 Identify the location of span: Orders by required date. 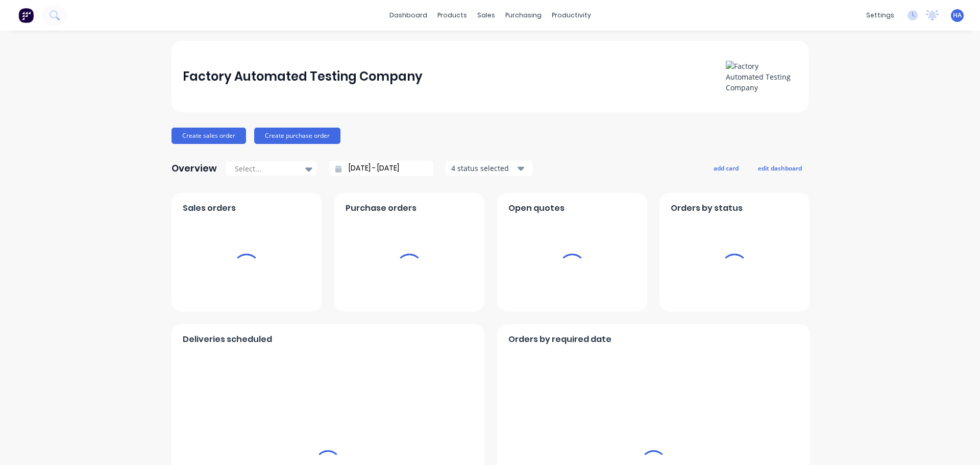
(560, 340).